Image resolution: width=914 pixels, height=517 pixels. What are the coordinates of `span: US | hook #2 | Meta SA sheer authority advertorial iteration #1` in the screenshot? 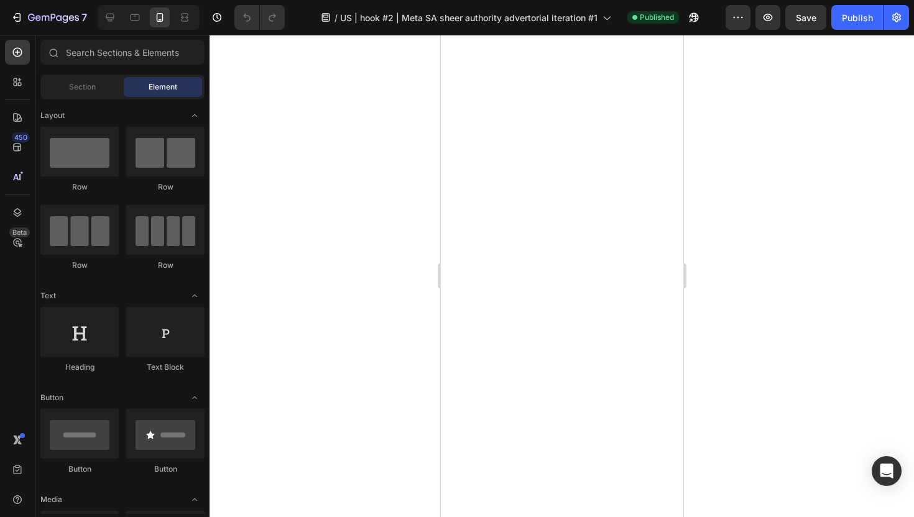 It's located at (469, 17).